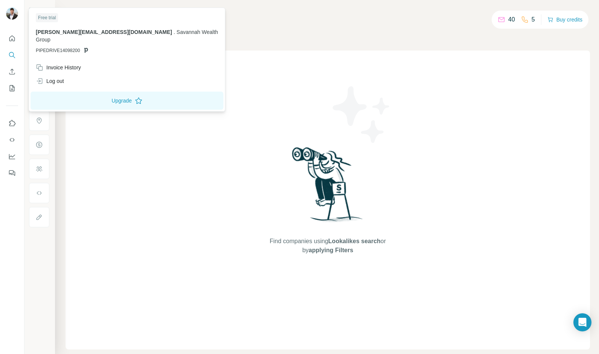 The image size is (599, 354). Describe the element at coordinates (12, 123) in the screenshot. I see `button: Use Surfe on LinkedIn` at that location.